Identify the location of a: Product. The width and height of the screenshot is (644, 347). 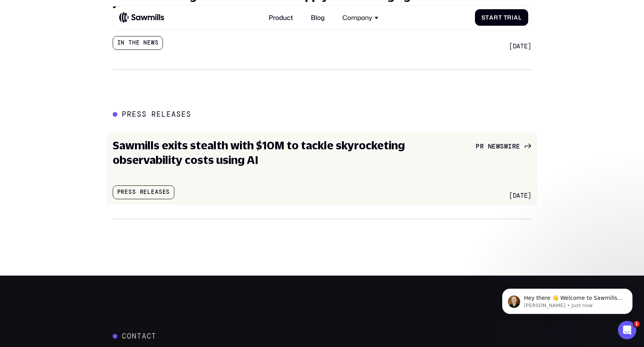
(281, 17).